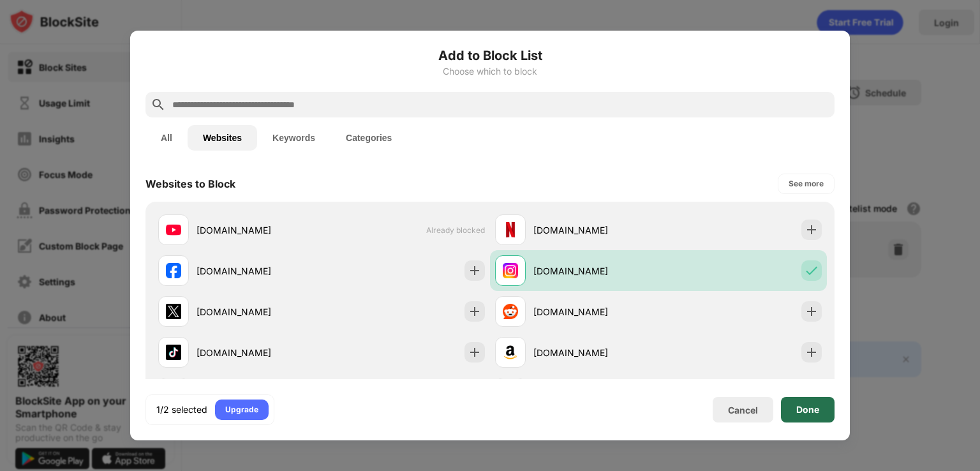 This screenshot has width=980, height=471. Describe the element at coordinates (743, 410) in the screenshot. I see `div: Cancel` at that location.